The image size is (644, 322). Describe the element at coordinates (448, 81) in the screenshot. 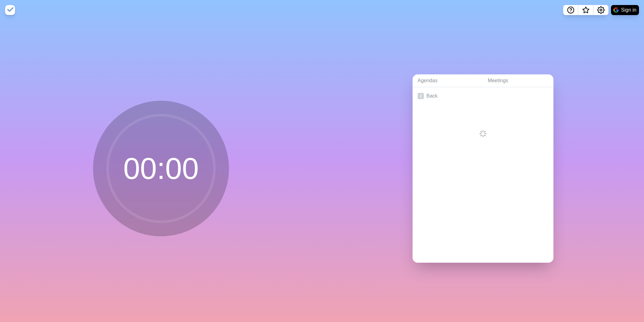

I see `a: Agendas` at that location.